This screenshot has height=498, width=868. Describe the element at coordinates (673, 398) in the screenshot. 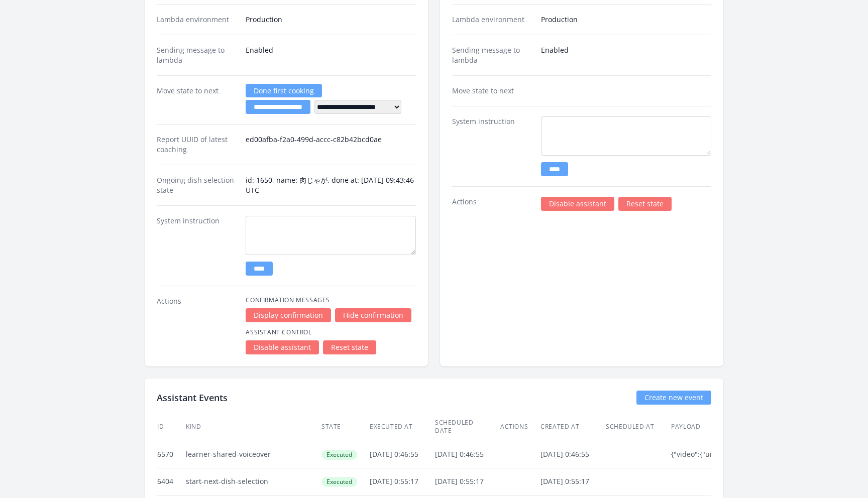

I see `a: Create new event` at that location.